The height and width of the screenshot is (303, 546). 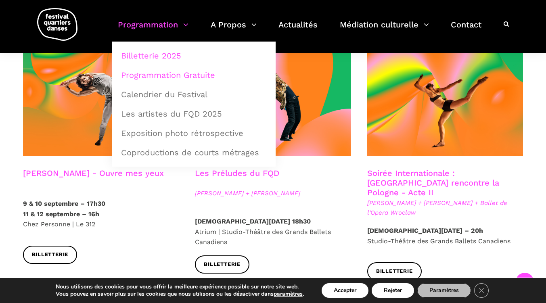 What do you see at coordinates (179, 294) in the screenshot?
I see `p: Vous pouvez en savoir plus sur les cookies que nous utilisons ou les désactiver dans .` at bounding box center [179, 294].